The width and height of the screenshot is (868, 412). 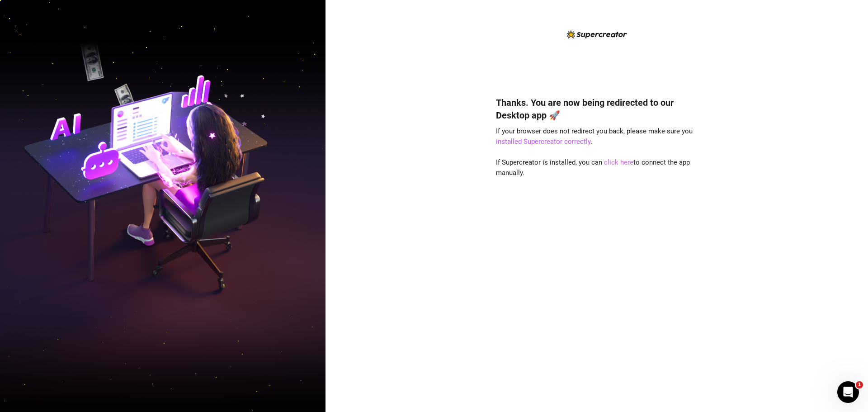 What do you see at coordinates (619, 162) in the screenshot?
I see `a: click here` at bounding box center [619, 162].